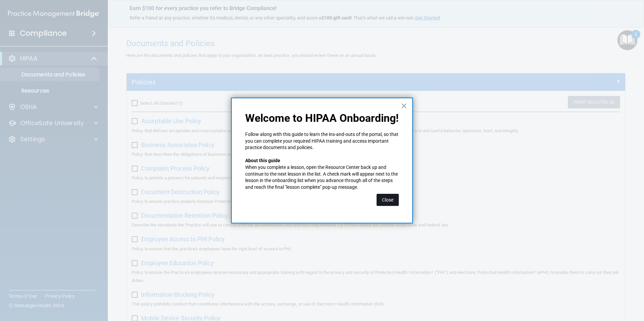  Describe the element at coordinates (322, 141) in the screenshot. I see `p: Follow along with this guide to learn the ins-and-outs of the portal, so that you can complete yo...` at that location.